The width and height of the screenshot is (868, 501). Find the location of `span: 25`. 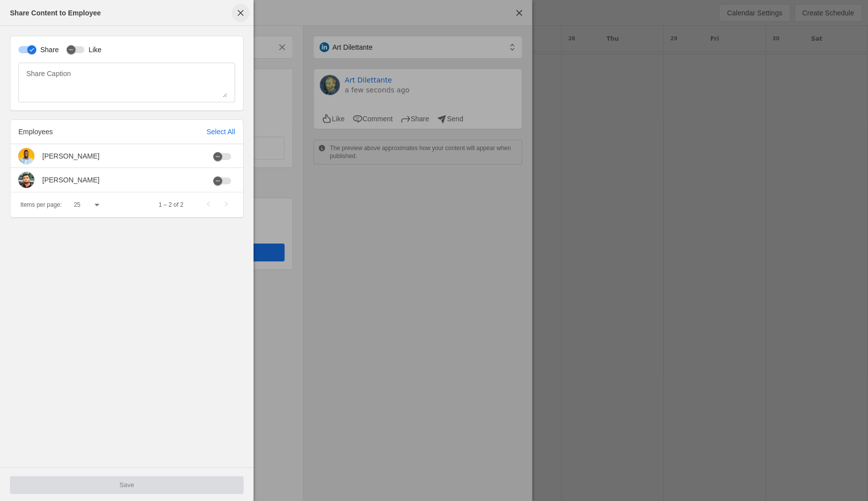

span: 25 is located at coordinates (77, 205).